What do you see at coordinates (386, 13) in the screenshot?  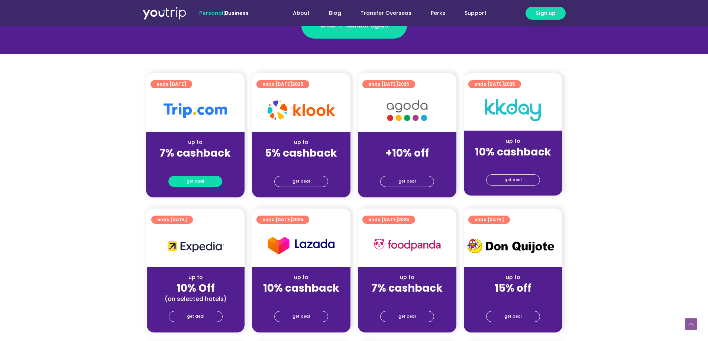 I see `a: Transfer Overseas` at bounding box center [386, 13].